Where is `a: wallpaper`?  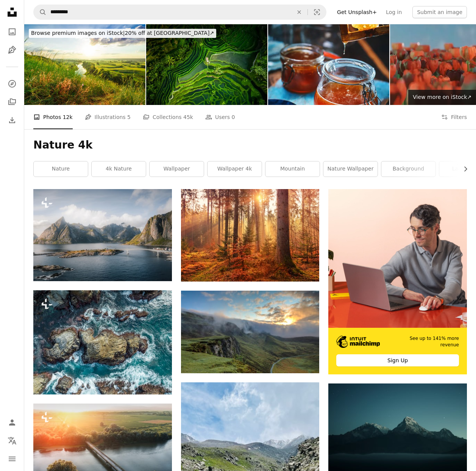 a: wallpaper is located at coordinates (176, 169).